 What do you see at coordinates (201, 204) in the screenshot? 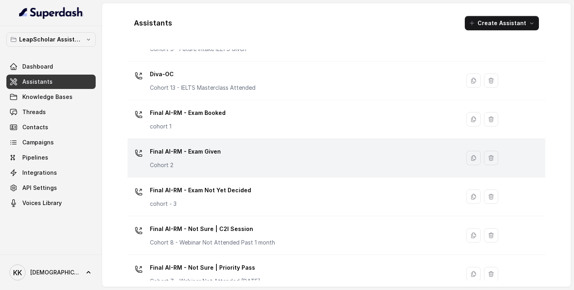
I see `p: cohort - 3` at bounding box center [201, 204].